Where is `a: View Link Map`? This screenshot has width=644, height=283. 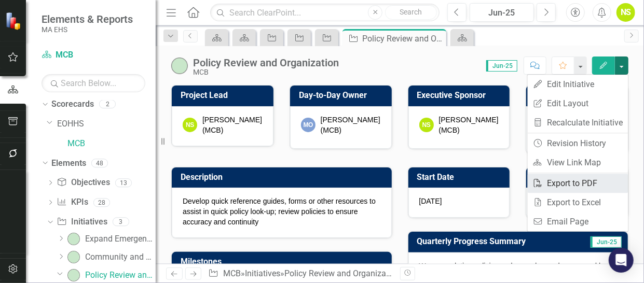 a: View Link Map is located at coordinates (578, 162).